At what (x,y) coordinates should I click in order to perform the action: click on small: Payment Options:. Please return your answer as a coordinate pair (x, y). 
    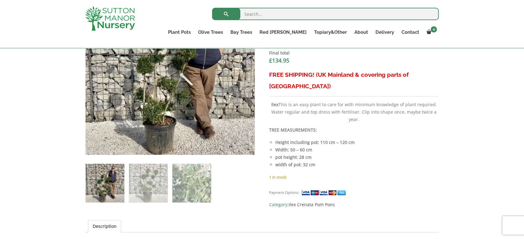
    Looking at the image, I should click on (284, 193).